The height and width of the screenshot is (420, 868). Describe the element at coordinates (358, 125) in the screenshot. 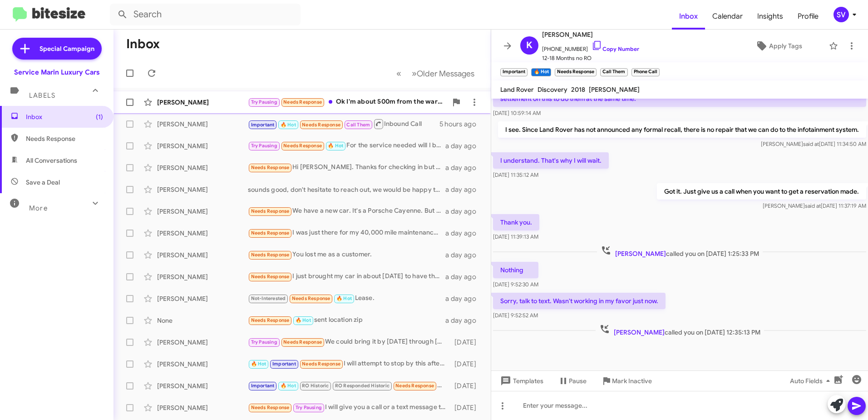

I see `span: Call Them` at that location.